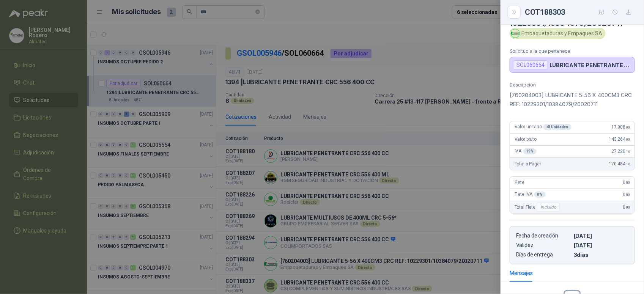 The height and width of the screenshot is (294, 644). What do you see at coordinates (621, 127) in the screenshot?
I see `span: 17.908` at bounding box center [621, 127].